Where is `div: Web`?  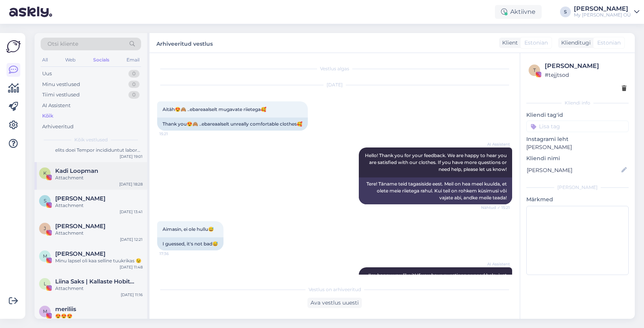
div: Web is located at coordinates (70, 60).